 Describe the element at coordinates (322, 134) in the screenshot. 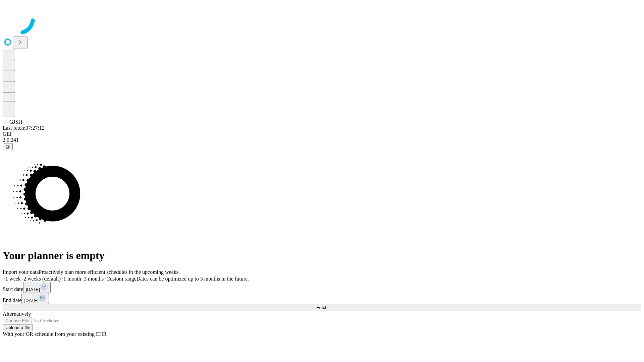

I see `div: GEI` at that location.